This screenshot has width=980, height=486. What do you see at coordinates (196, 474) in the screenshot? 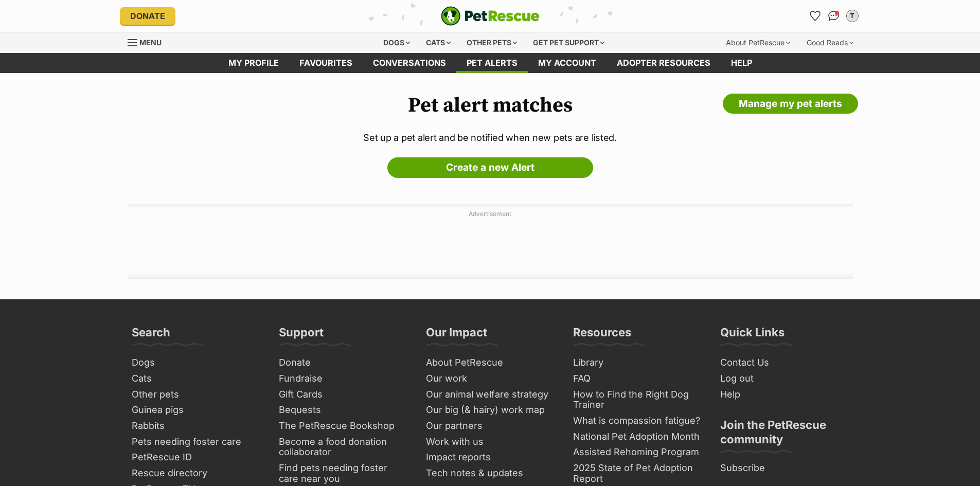
I see `a: Rescue directory` at bounding box center [196, 474].